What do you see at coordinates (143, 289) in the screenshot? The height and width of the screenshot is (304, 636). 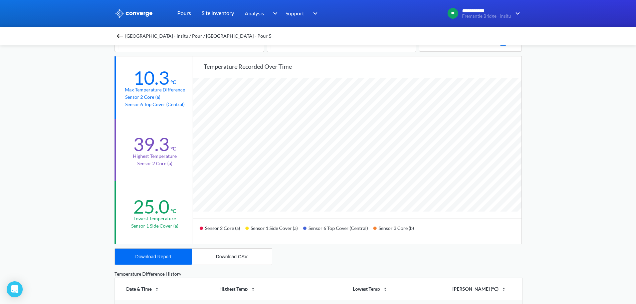 I see `th: Date & Time` at bounding box center [143, 289].